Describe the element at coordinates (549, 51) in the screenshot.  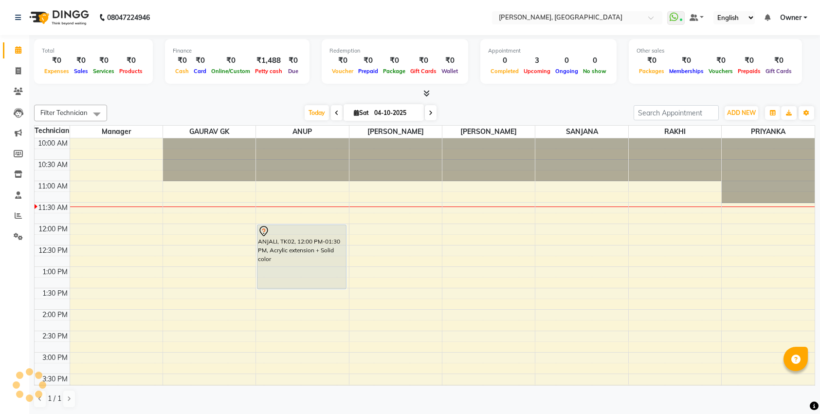
I see `div: Appointment` at that location.